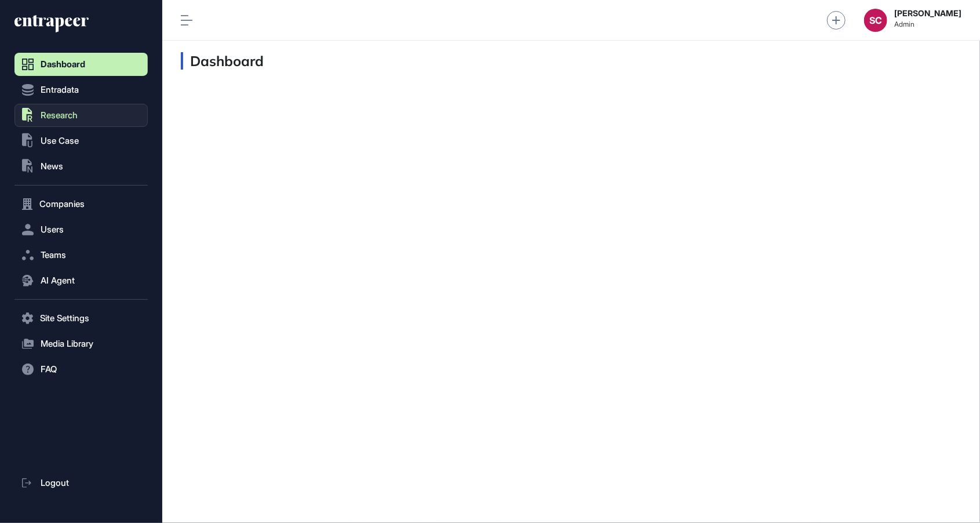 The width and height of the screenshot is (980, 523). What do you see at coordinates (876, 21) in the screenshot?
I see `div: SC` at bounding box center [876, 21].